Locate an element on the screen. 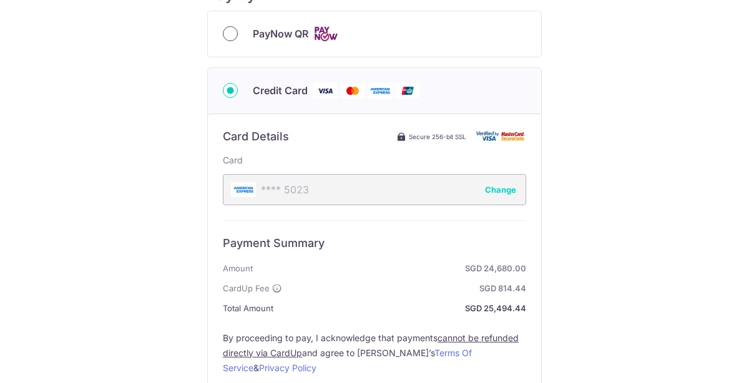 The width and height of the screenshot is (749, 383). a: Terms Of Service is located at coordinates (347, 360).